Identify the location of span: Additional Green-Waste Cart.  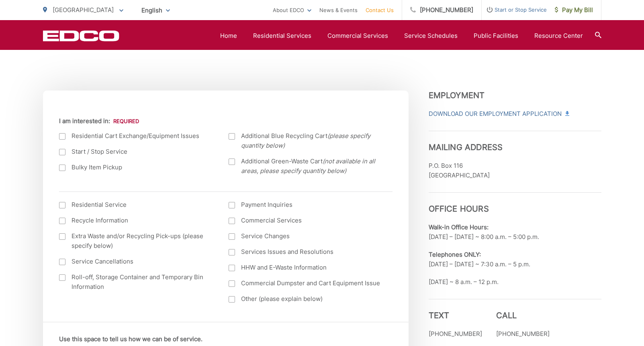
(312, 166).